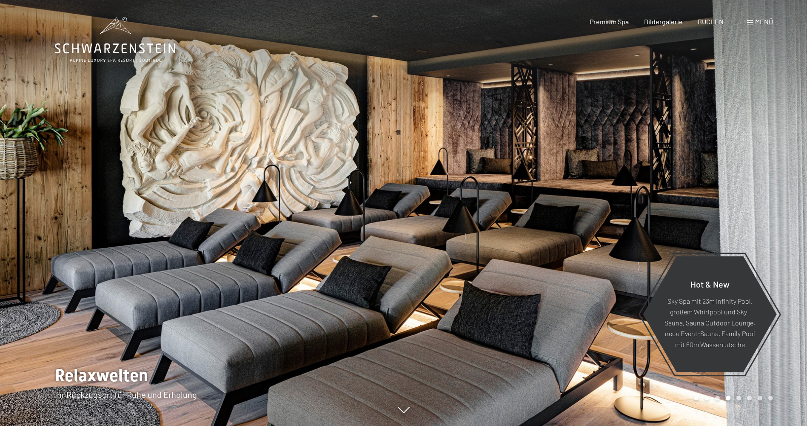  Describe the element at coordinates (710, 314) in the screenshot. I see `a: Hot & New Sky Spa mit 23m Infinity Pool, großem Whirlpool und Sky-Sauna, Sauna Outdoor Lounge, ne...` at that location.